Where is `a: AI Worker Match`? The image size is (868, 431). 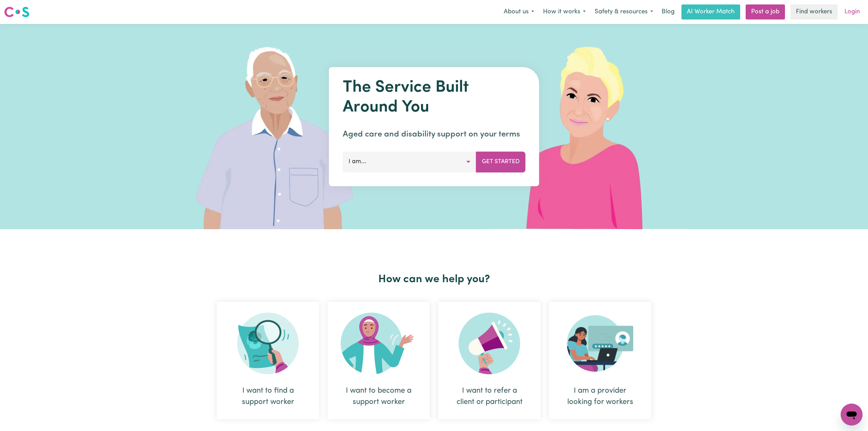
a: AI Worker Match is located at coordinates (710, 12).